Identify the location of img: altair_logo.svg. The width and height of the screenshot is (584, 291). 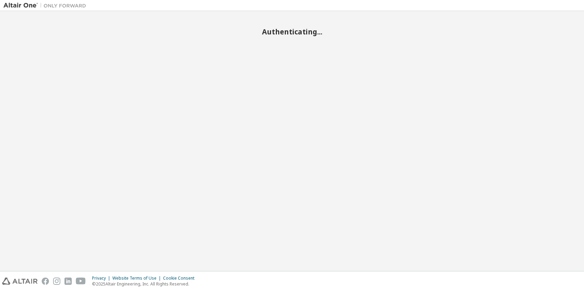
(20, 281).